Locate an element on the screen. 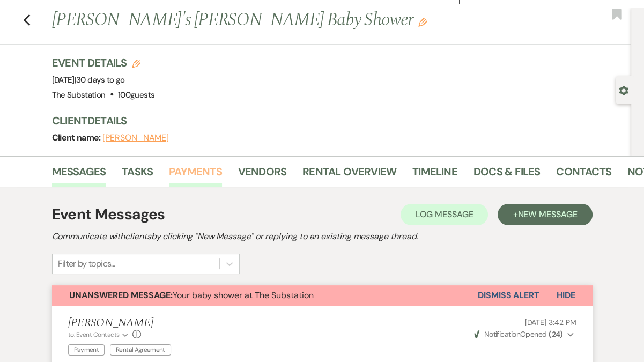 Image resolution: width=644 pixels, height=362 pixels. a: Tasks is located at coordinates (137, 175).